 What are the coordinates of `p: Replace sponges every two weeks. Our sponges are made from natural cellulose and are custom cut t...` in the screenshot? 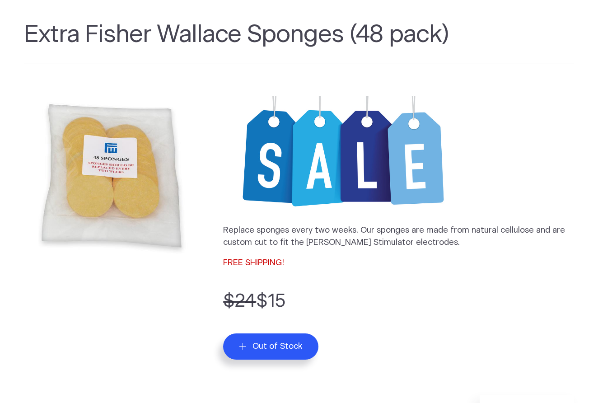 It's located at (398, 237).